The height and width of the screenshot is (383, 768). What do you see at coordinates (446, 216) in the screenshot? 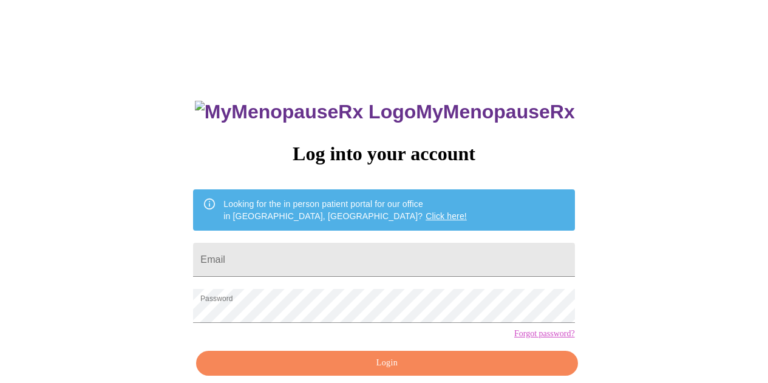
I see `a: Click here!` at bounding box center [446, 216].